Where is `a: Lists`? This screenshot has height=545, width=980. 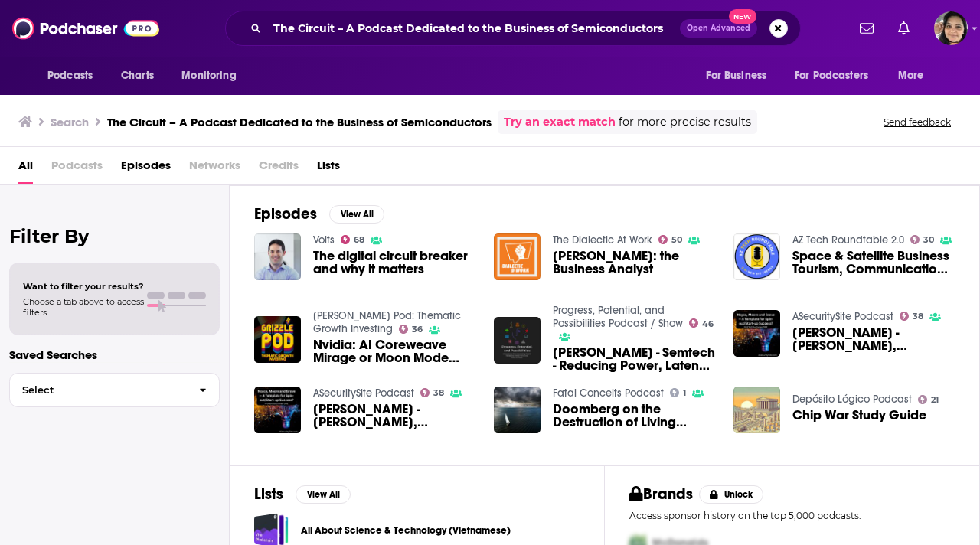 a: Lists is located at coordinates (329, 168).